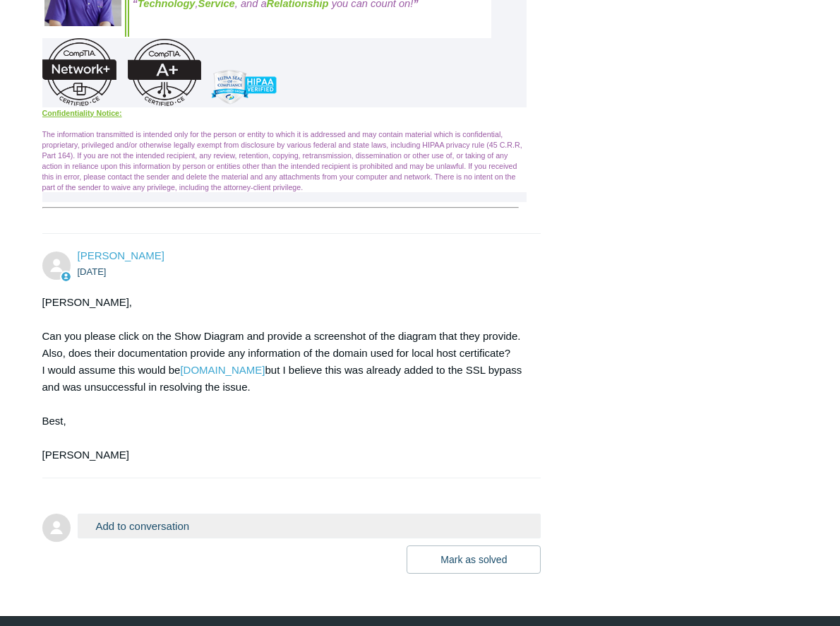  I want to click on span: The information transmitted is intended only for the person or entity to which it is addressed an..., so click(283, 160).